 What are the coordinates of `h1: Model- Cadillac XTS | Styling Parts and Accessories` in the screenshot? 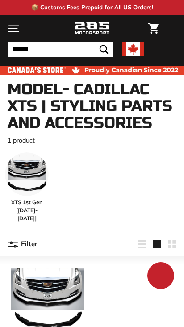 It's located at (92, 106).